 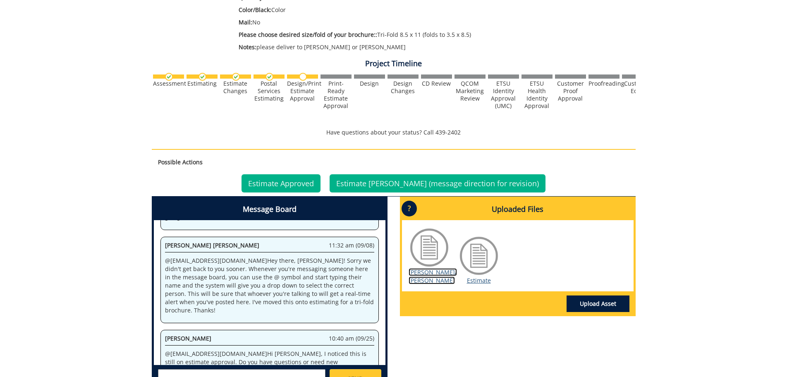 What do you see at coordinates (403, 87) in the screenshot?
I see `div: Design Changes` at bounding box center [403, 87].